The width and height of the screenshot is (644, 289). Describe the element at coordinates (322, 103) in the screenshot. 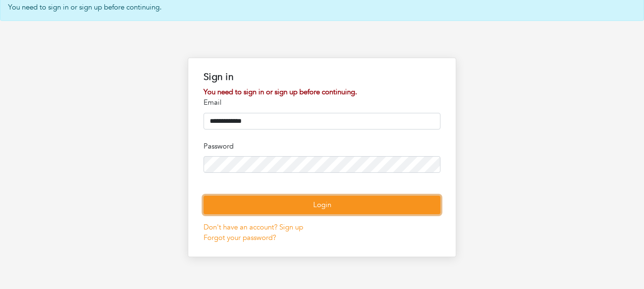

I see `p: Email` at that location.